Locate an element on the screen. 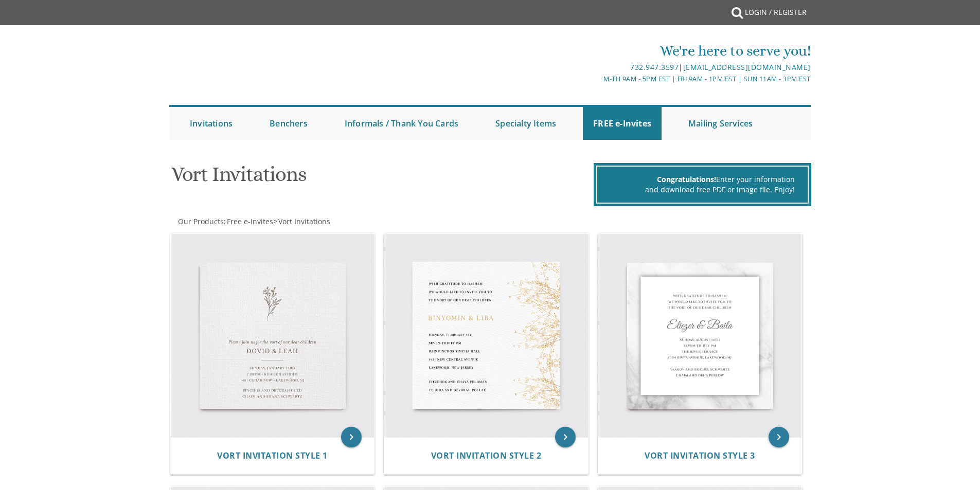 This screenshot has height=490, width=980. img: Vort Invitation Style 3 is located at coordinates (700, 335).